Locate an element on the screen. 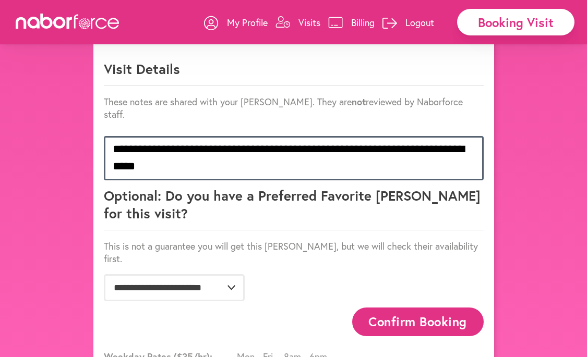 The width and height of the screenshot is (587, 357). div: Booking Visit is located at coordinates (515, 22).